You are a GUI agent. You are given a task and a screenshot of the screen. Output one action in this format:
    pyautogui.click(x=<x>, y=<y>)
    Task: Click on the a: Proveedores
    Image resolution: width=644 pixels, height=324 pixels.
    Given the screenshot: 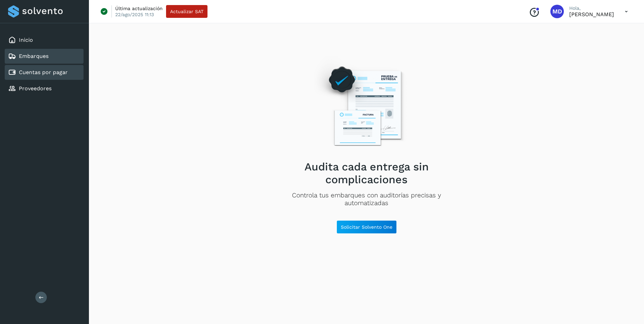 What is the action you would take?
    pyautogui.click(x=35, y=88)
    